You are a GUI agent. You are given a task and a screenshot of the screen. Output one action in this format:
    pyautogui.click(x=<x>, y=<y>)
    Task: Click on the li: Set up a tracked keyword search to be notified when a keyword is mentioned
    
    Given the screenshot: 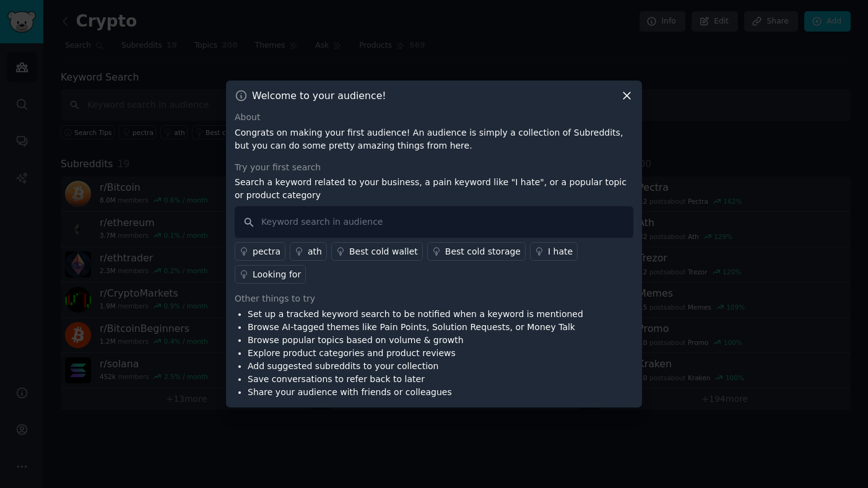 What is the action you would take?
    pyautogui.click(x=416, y=314)
    